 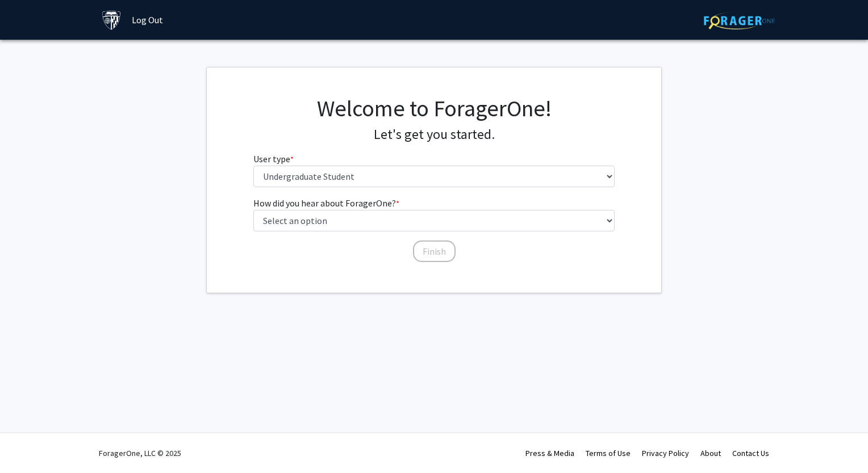 I want to click on h4: Let's get you started., so click(x=434, y=134).